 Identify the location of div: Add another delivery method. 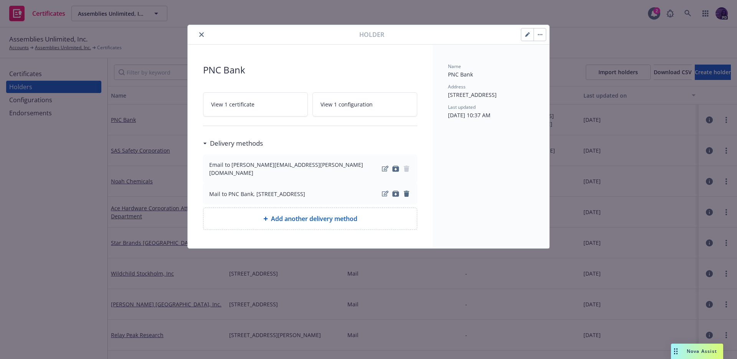
(310, 218).